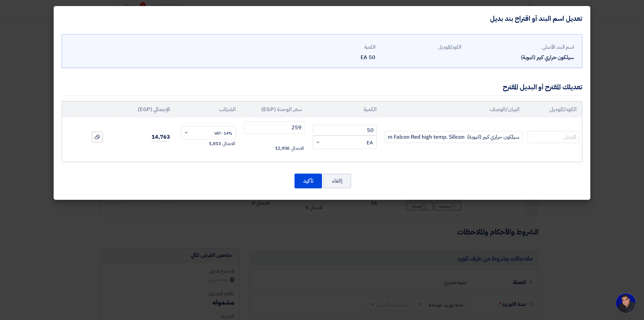  I want to click on input: أدخل سعر الوحدة, so click(274, 128).